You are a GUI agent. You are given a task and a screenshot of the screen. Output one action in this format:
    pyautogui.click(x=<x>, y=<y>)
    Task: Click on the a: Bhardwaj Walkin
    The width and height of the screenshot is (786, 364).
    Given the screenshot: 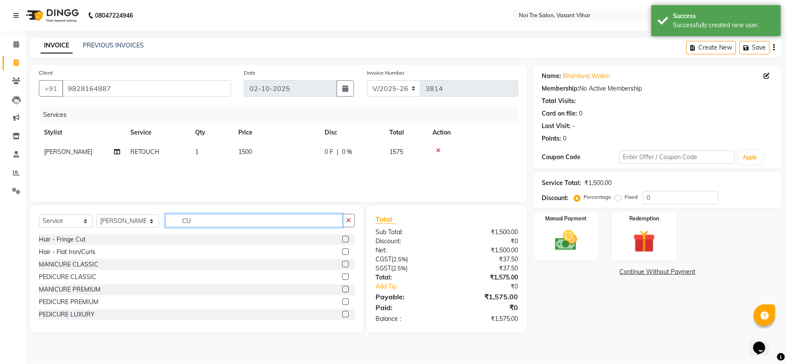 What is the action you would take?
    pyautogui.click(x=587, y=76)
    